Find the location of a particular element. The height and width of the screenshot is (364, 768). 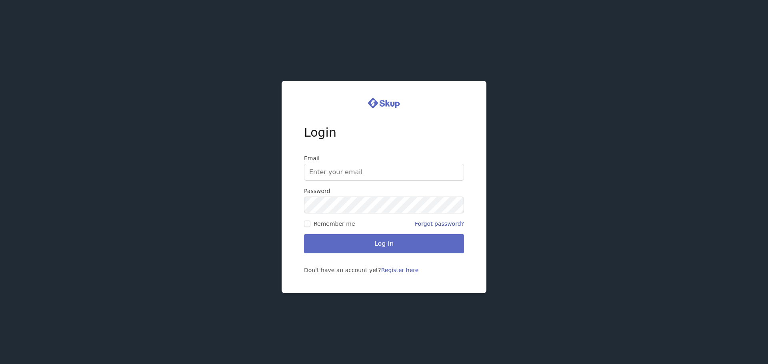

a: Register here is located at coordinates (400, 270).